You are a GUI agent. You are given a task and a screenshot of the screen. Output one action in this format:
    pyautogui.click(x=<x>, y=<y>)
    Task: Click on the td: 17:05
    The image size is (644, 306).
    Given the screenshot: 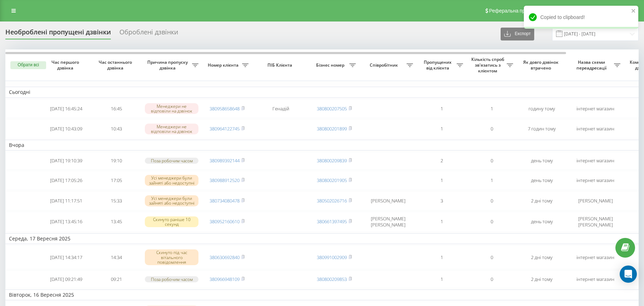 What is the action you would take?
    pyautogui.click(x=116, y=180)
    